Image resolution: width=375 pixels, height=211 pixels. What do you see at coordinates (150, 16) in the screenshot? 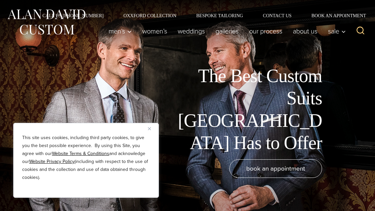
I see `a: Oxxford Collection` at bounding box center [150, 16].